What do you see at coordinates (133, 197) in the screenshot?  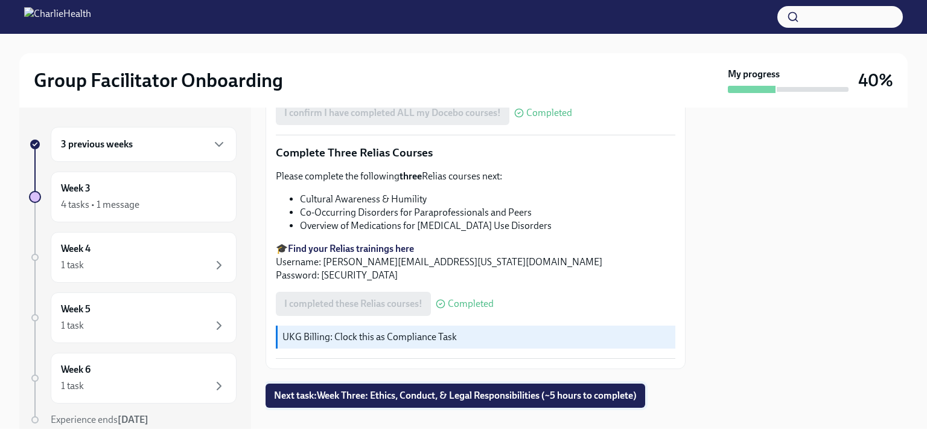 I see `a: Week 34 tasks • 1 message` at bounding box center [133, 197].